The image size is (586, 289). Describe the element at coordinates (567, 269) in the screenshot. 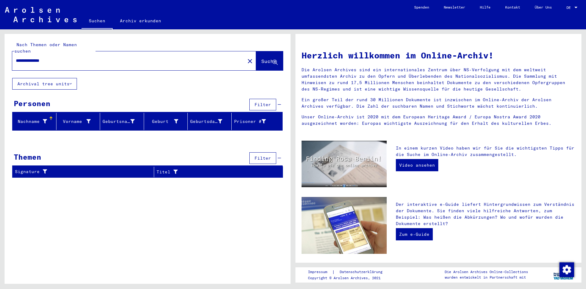

I see `img: Zustimmung ändern` at that location.